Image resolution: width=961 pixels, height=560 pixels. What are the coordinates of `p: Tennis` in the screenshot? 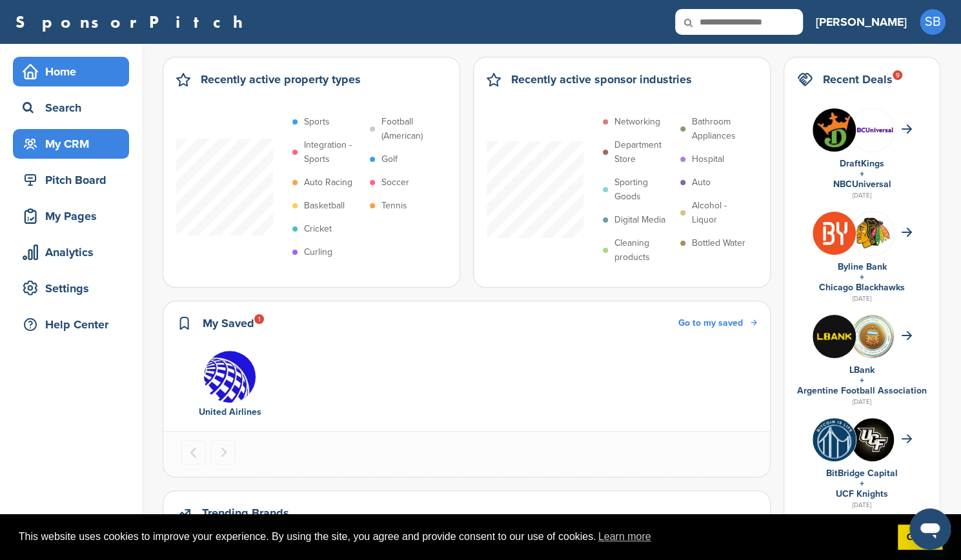 It's located at (394, 206).